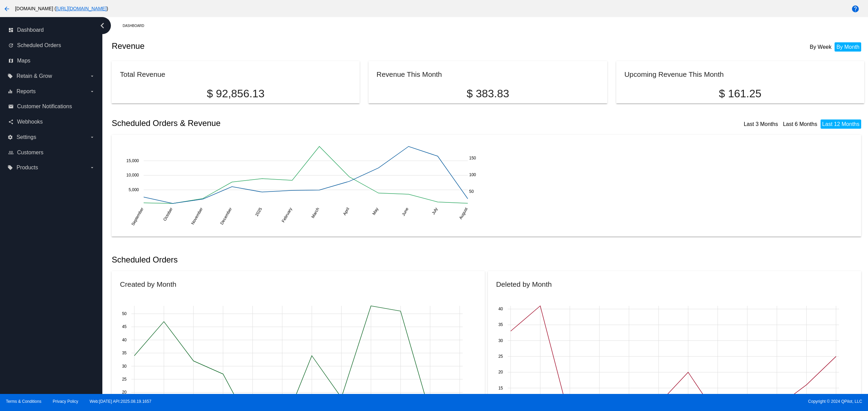 Image resolution: width=868 pixels, height=411 pixels. What do you see at coordinates (226, 216) in the screenshot?
I see `text: December` at bounding box center [226, 216].